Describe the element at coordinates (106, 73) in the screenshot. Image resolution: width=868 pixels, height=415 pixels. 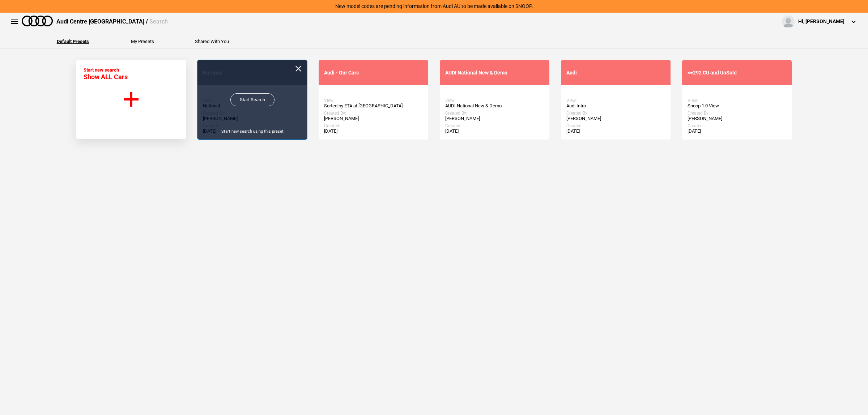
I see `div: Start new search` at that location.